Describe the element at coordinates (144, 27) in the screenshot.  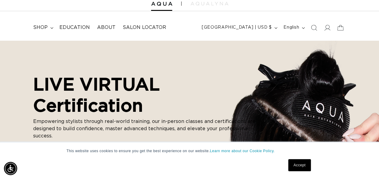
I see `a: Salon Locator` at that location.